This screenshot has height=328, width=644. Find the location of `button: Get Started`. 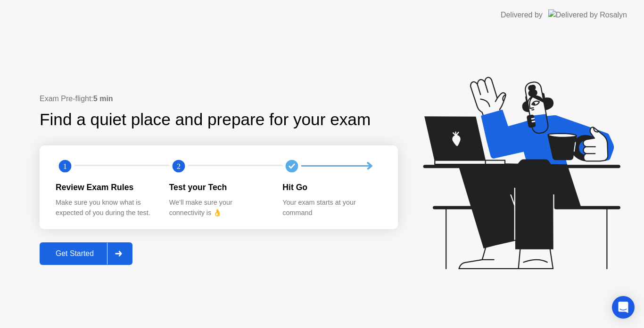

button: Get Started is located at coordinates (86, 254).